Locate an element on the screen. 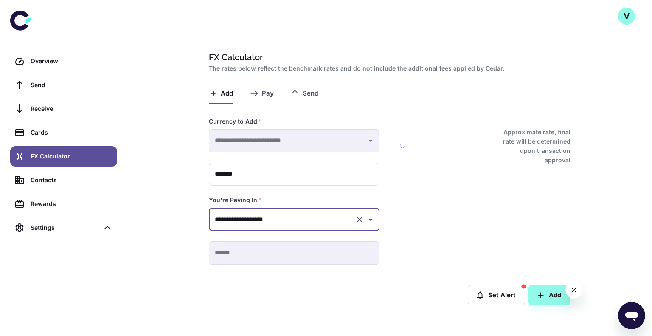 The height and width of the screenshot is (336, 652). label: Currency to Add is located at coordinates (235, 121).